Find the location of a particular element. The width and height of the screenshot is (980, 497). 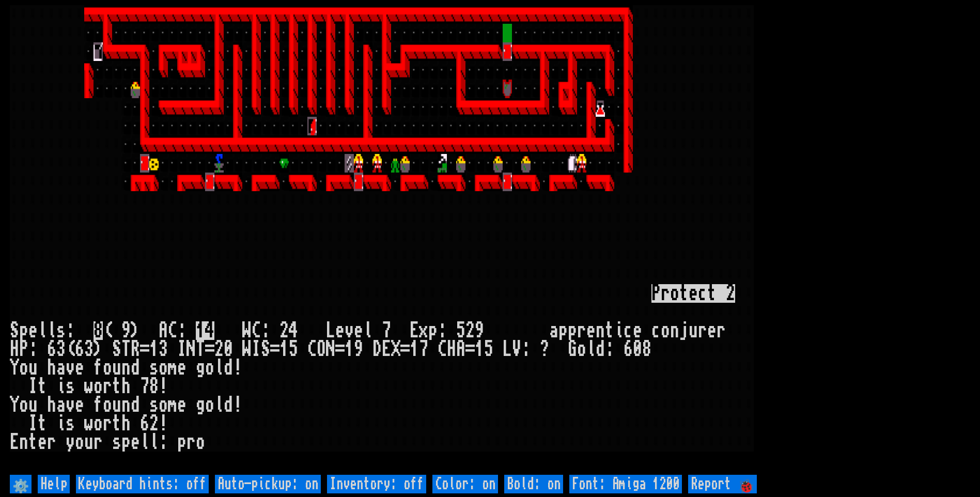

div: G is located at coordinates (572, 350).